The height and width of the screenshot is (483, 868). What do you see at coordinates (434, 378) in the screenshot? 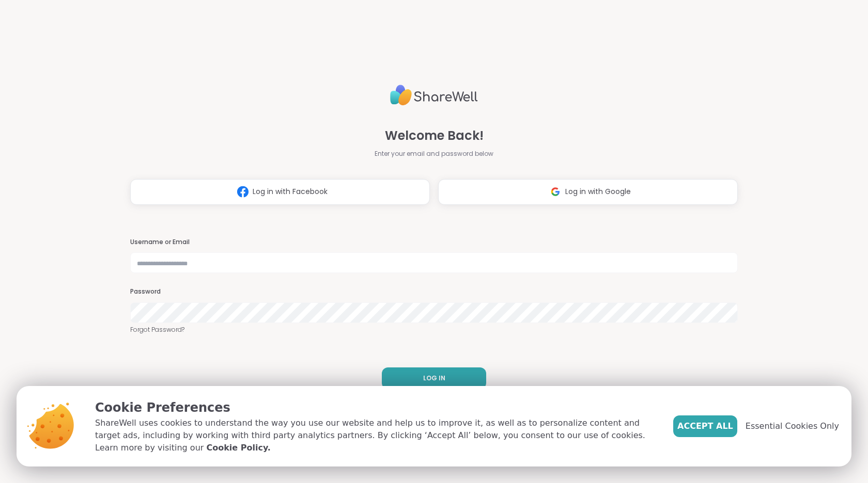
I see `button: LOG IN` at bounding box center [434, 378].